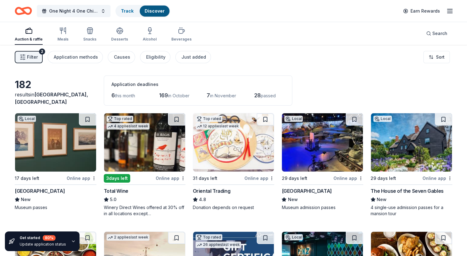  I want to click on div: Application methods, so click(76, 57).